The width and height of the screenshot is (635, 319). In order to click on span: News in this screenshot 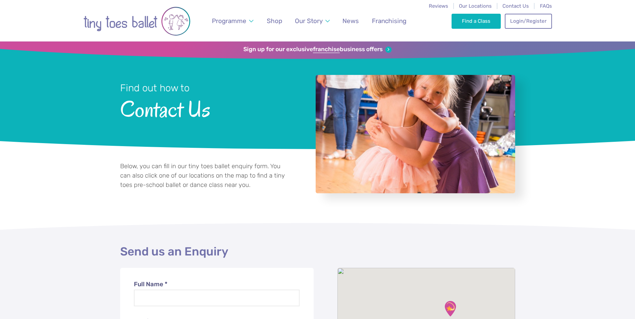, I will do `click(350, 21)`.